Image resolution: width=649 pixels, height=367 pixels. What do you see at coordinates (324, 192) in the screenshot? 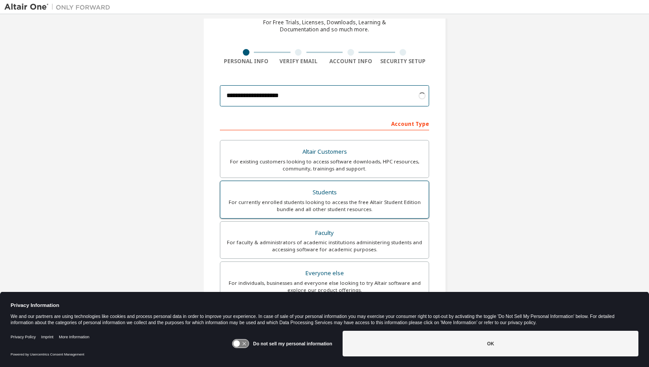
I see `div: Students` at bounding box center [324, 192].